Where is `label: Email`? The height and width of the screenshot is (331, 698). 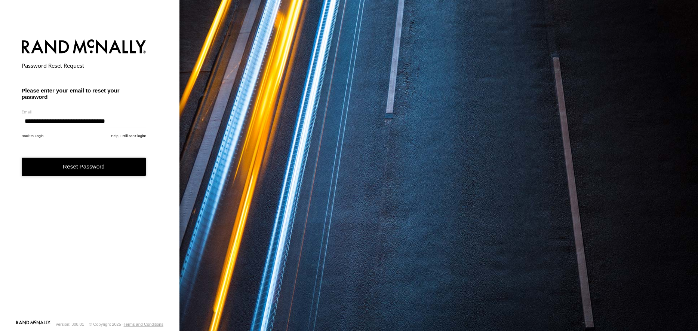 label: Email is located at coordinates (84, 111).